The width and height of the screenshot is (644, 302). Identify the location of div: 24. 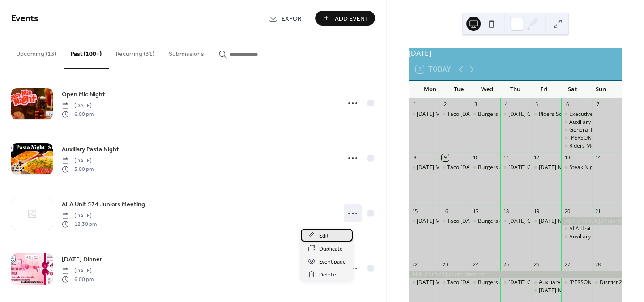
(476, 265).